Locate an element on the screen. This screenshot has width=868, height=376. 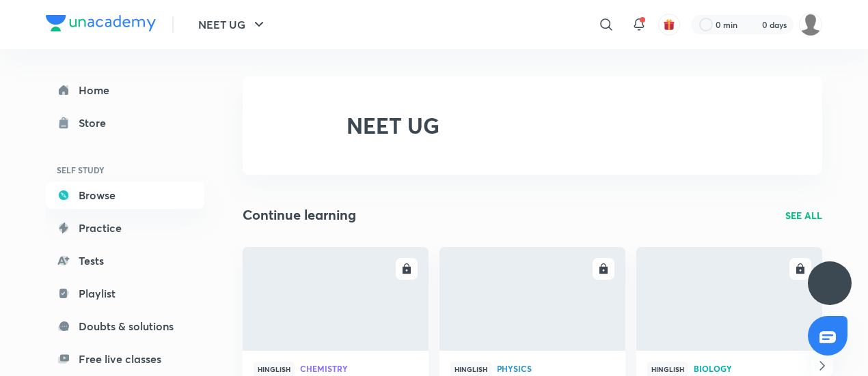
button: NEET UG is located at coordinates (232, 24).